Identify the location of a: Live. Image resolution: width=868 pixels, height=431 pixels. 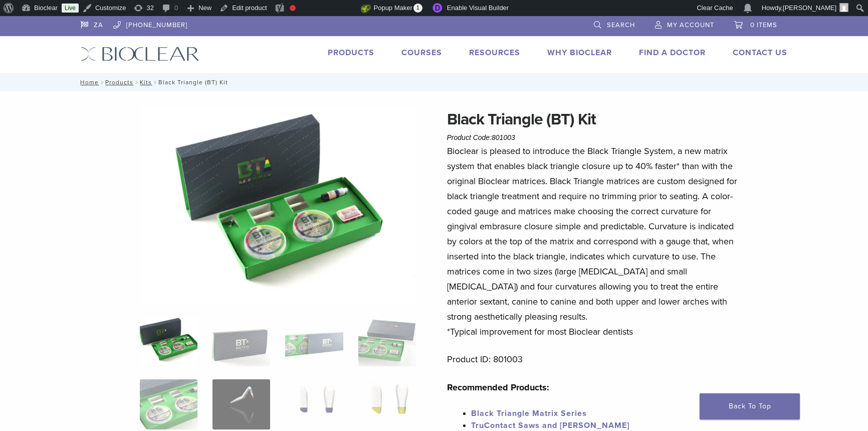
(70, 8).